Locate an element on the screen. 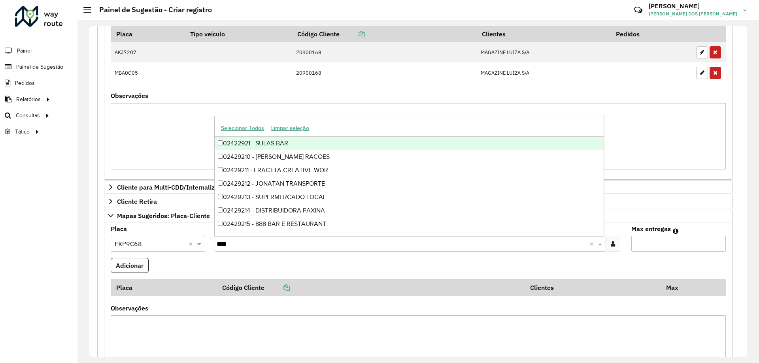 This screenshot has height=363, width=759. h2: Painel de Sugestão - Criar registro is located at coordinates (151, 10).